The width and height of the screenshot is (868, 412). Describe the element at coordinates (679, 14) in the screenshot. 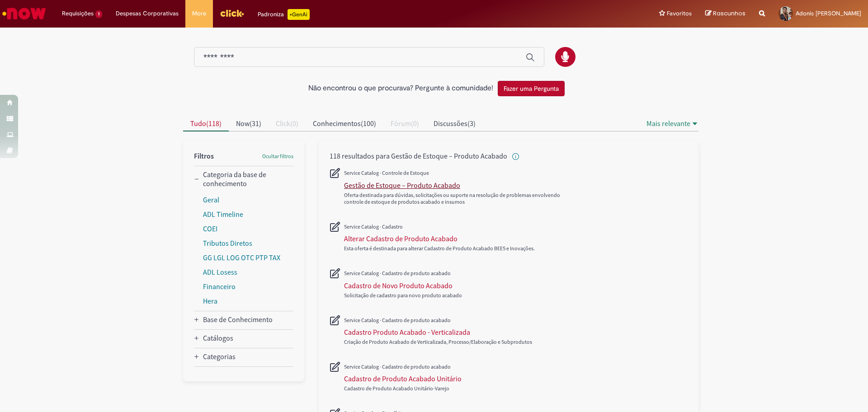

I see `span: Favoritos` at that location.